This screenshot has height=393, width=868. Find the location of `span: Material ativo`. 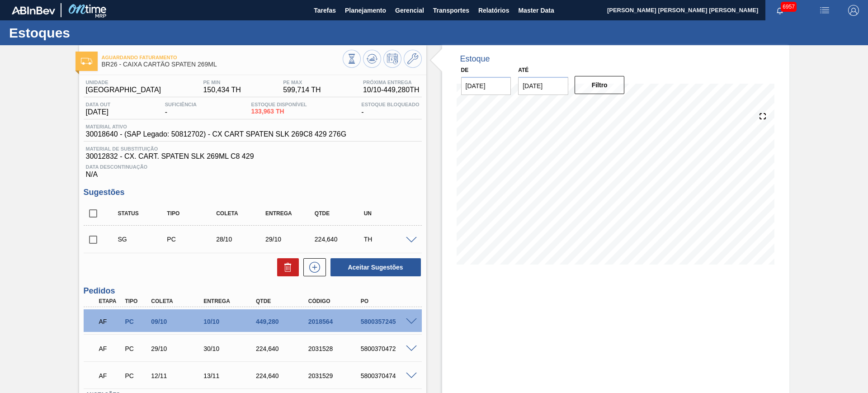

span: Material ativo is located at coordinates (216, 126).